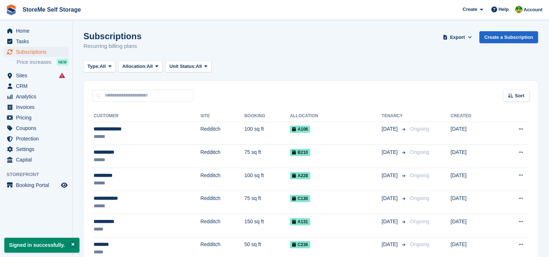 This screenshot has width=549, height=257. Describe the element at coordinates (34, 62) in the screenshot. I see `span: Price increases` at that location.